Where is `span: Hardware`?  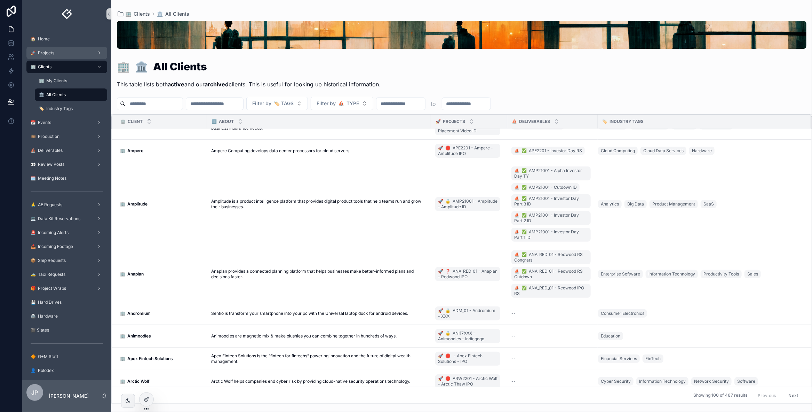 span: Hardware is located at coordinates (702, 151).